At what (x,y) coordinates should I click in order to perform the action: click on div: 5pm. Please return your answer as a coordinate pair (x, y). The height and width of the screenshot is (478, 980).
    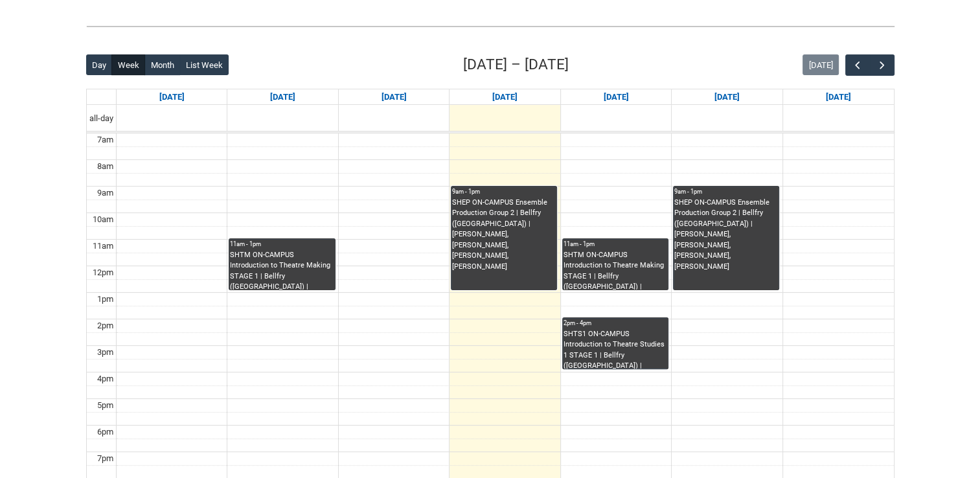
    Looking at the image, I should click on (105, 405).